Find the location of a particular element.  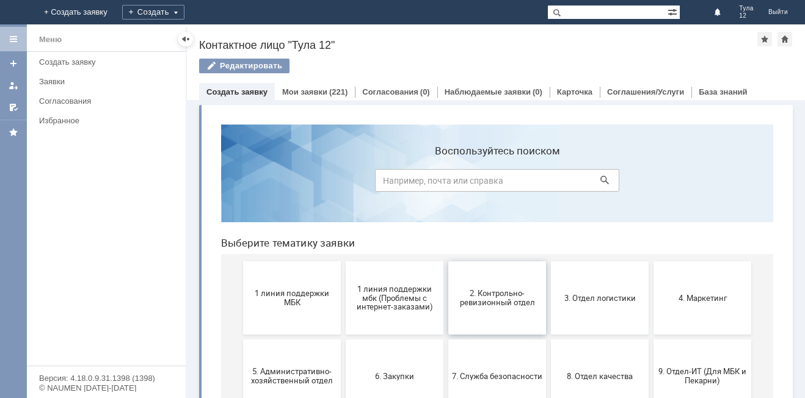

div: Создать is located at coordinates (153, 12).